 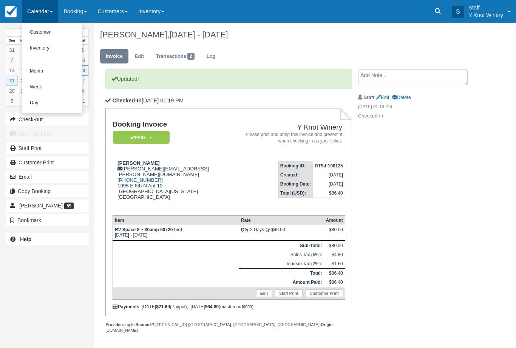 I want to click on a: Day, so click(x=52, y=103).